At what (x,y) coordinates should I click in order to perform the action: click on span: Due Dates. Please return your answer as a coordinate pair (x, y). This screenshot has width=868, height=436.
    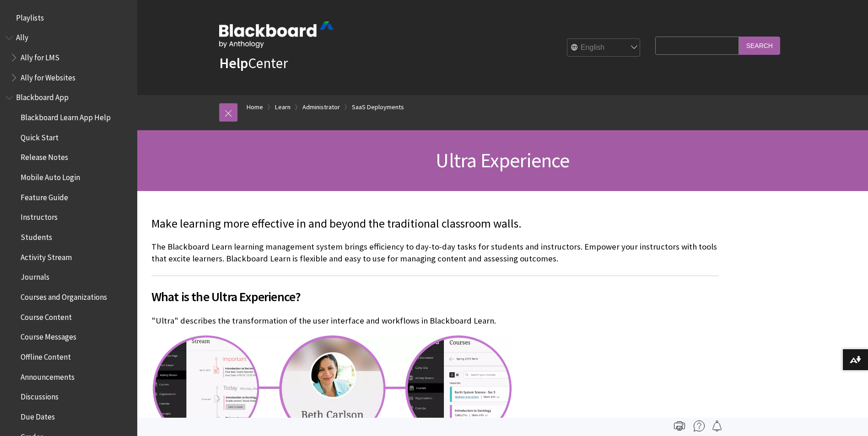
    Looking at the image, I should click on (38, 415).